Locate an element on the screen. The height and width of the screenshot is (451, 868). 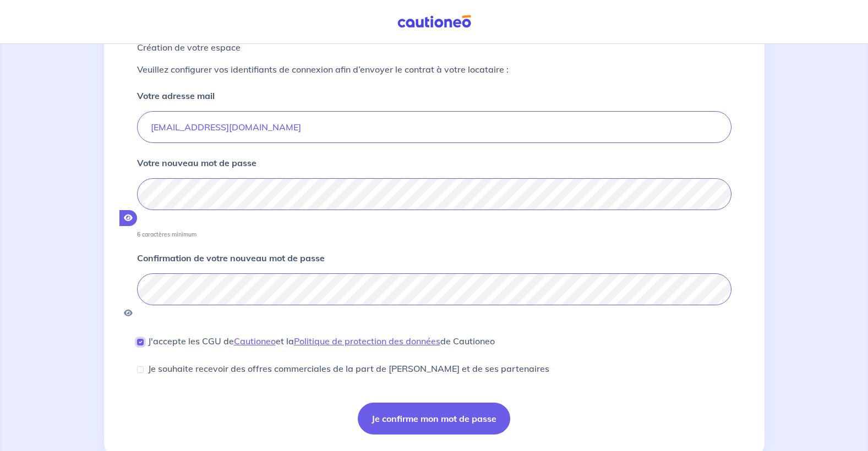
p: Confirmation de votre nouveau mot de passe is located at coordinates (230, 258).